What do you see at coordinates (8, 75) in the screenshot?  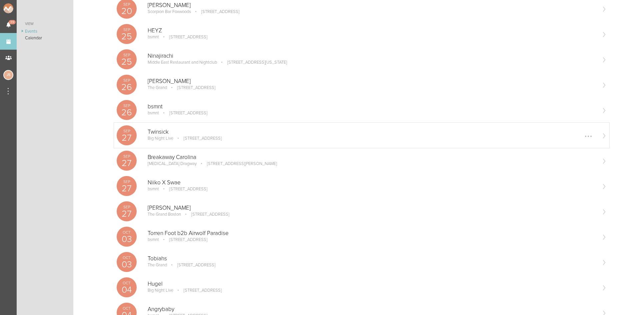 I see `div: Jessica Smith` at bounding box center [8, 75].